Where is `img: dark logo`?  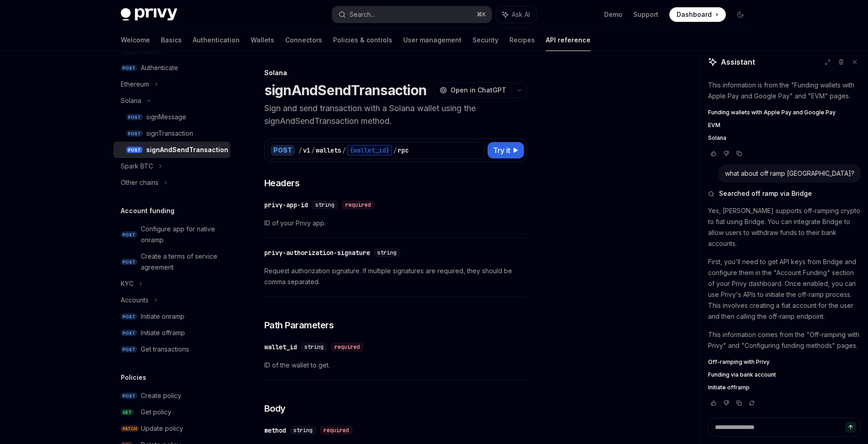
img: dark logo is located at coordinates (149, 14).